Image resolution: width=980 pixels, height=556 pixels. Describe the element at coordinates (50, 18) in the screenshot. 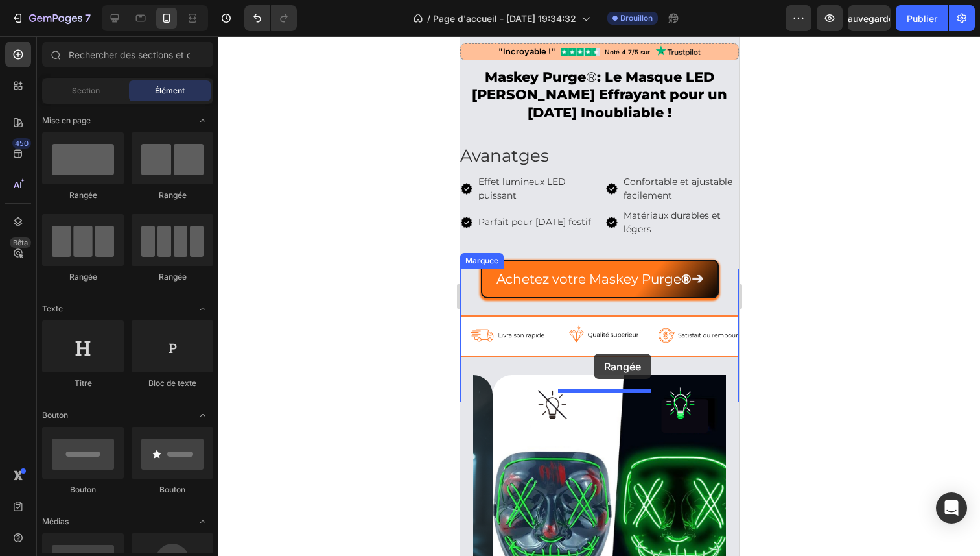

I see `button: 7` at that location.